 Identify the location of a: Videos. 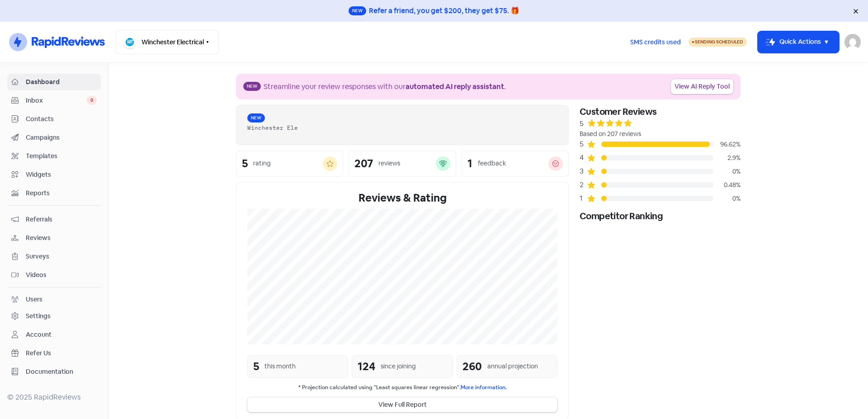
(54, 275).